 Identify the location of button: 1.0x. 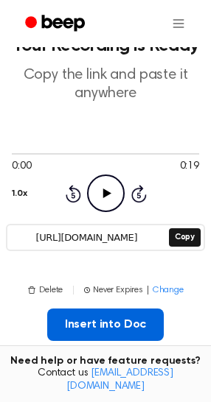
(19, 194).